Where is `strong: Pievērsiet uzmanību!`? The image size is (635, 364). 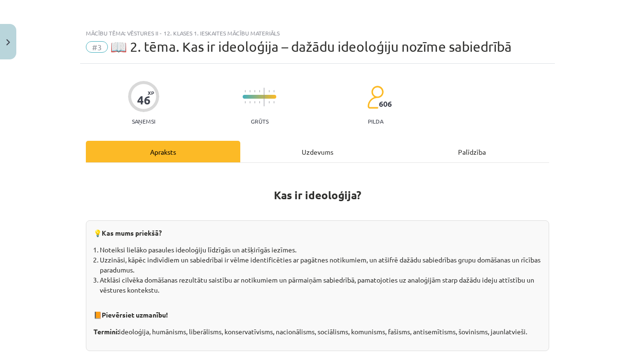 strong: Pievērsiet uzmanību! is located at coordinates (135, 315).